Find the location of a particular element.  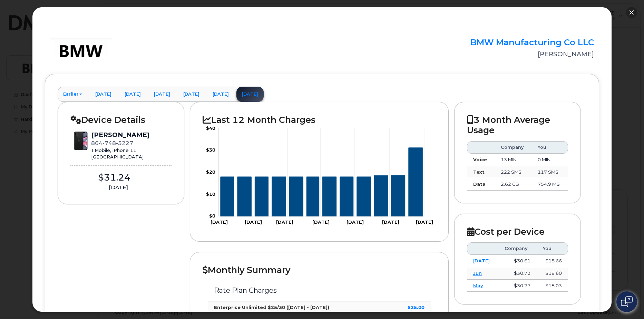

g: Chart is located at coordinates (320, 175).